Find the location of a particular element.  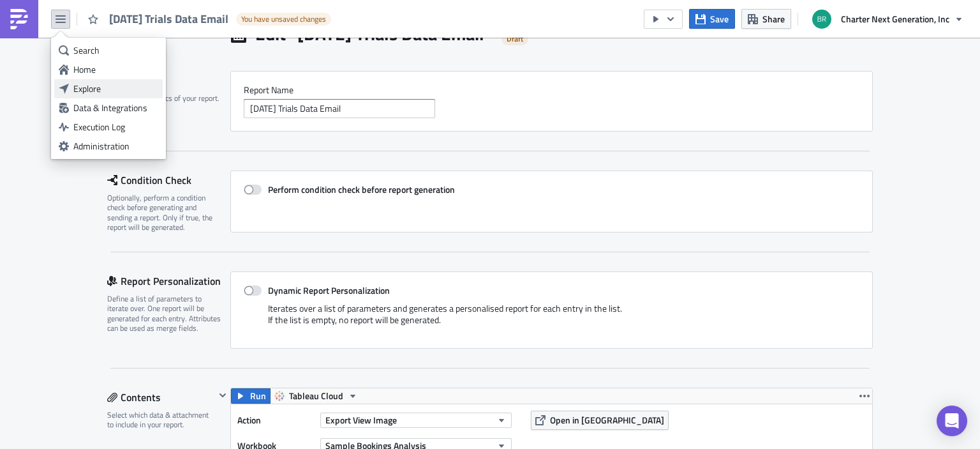

div: Report Personalization is located at coordinates (169, 281).